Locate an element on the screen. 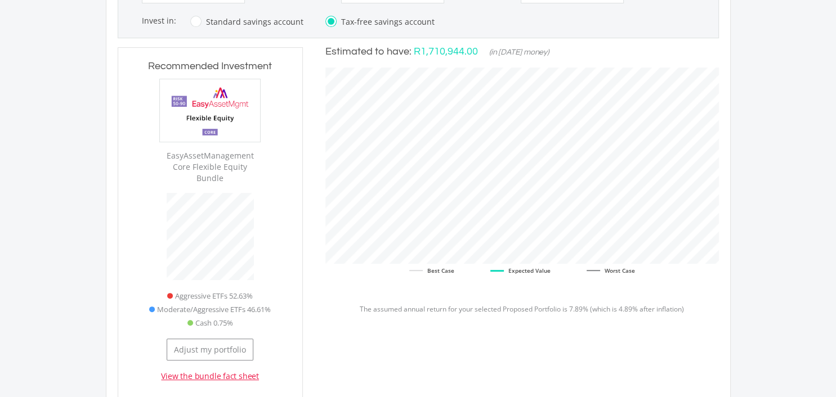 The height and width of the screenshot is (397, 836). h3: Recommended Investment is located at coordinates (210, 66).